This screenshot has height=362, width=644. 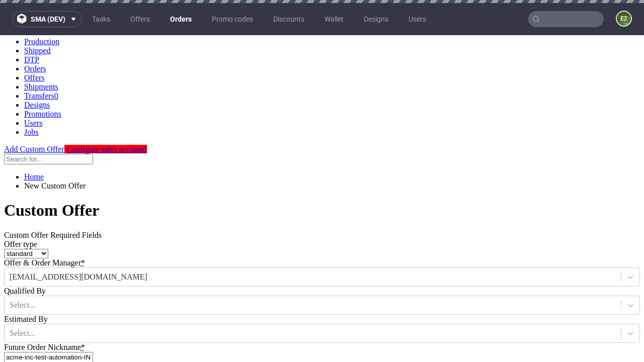 What do you see at coordinates (44, 312) in the screenshot?
I see `label: Future Order Nickname` at bounding box center [44, 312].